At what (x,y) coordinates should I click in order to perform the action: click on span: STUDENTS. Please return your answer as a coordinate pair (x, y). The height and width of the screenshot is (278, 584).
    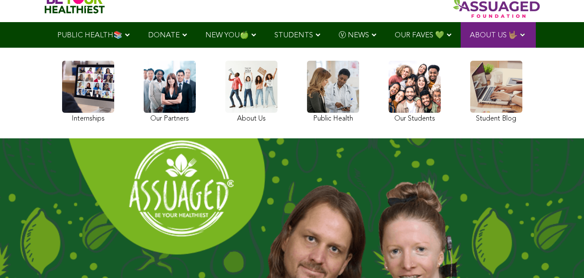
    Looking at the image, I should click on (293, 35).